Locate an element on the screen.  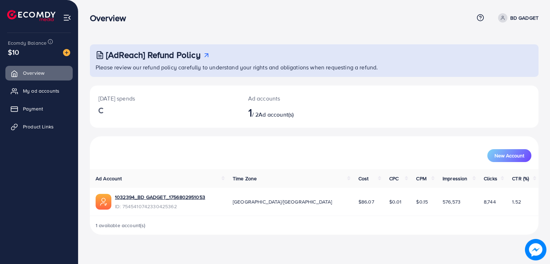
span: $0.01 is located at coordinates (395, 202).